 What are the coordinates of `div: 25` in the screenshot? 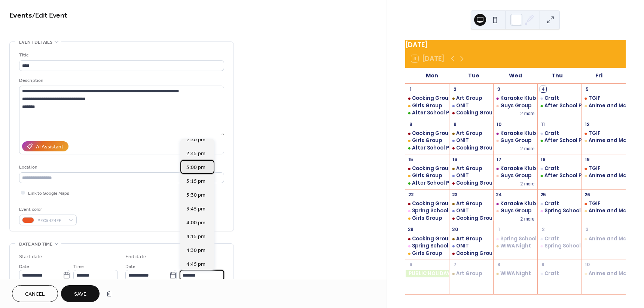 It's located at (543, 195).